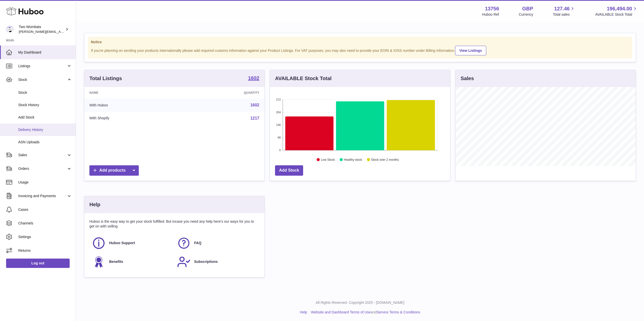  I want to click on span: 127.46, so click(562, 9).